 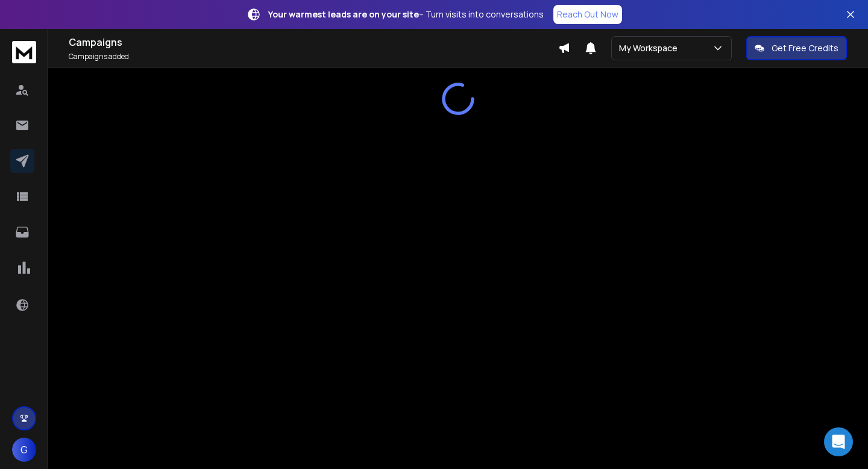 I want to click on p: Reach Out Now, so click(x=587, y=14).